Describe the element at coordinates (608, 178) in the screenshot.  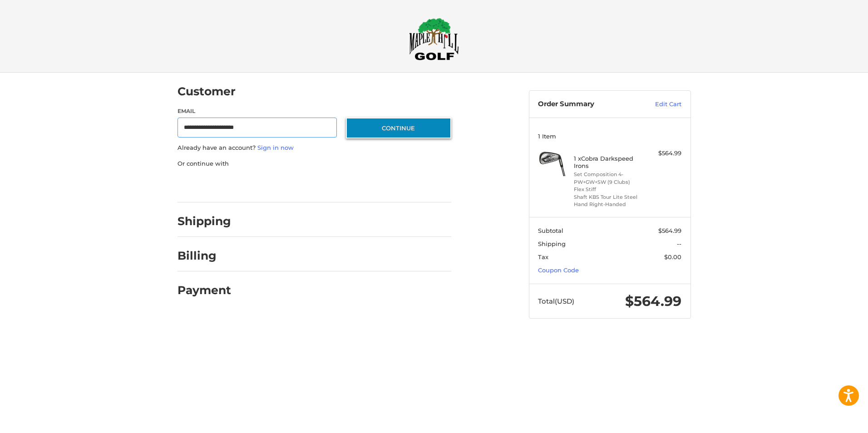
I see `li: Set Composition 4-PW+GW+SW (9 Clubs)` at that location.